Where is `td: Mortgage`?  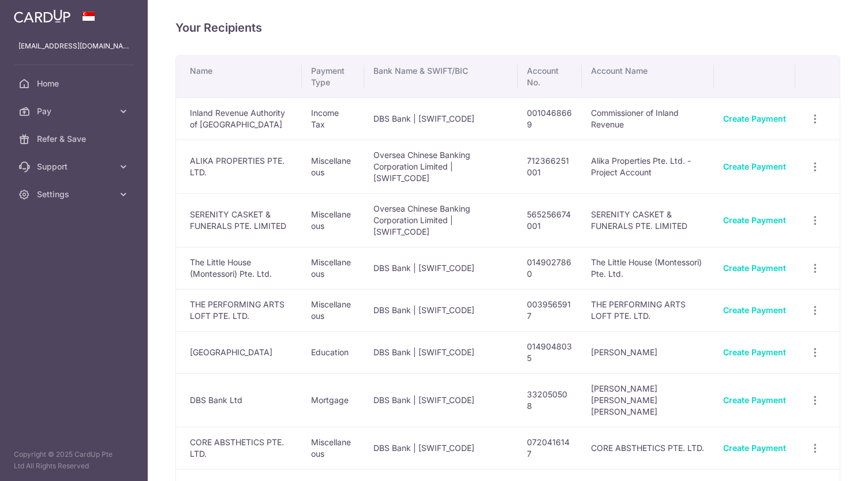 td: Mortgage is located at coordinates (333, 400).